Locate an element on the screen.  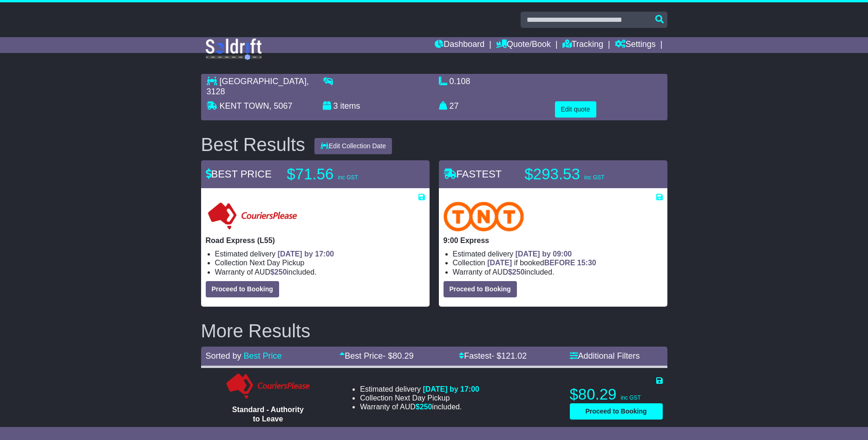
span: Standard - Authority to Leave is located at coordinates (268, 414).